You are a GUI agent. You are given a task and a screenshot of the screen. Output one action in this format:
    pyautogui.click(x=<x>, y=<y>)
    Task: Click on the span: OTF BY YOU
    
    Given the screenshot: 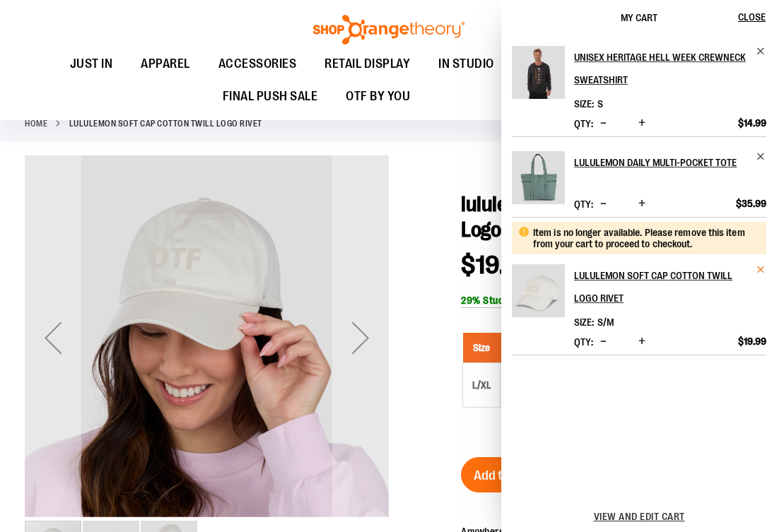 What is the action you would take?
    pyautogui.click(x=378, y=96)
    